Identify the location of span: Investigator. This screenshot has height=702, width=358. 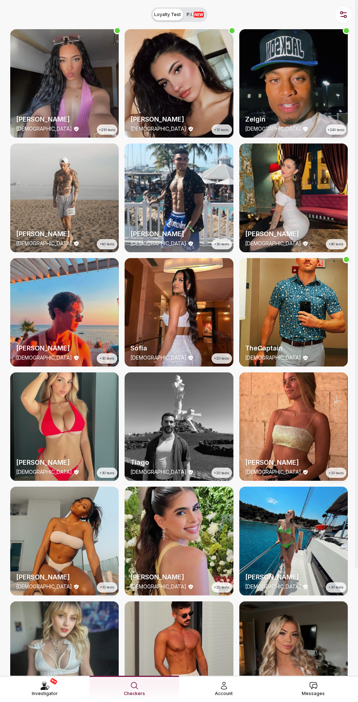
(45, 693).